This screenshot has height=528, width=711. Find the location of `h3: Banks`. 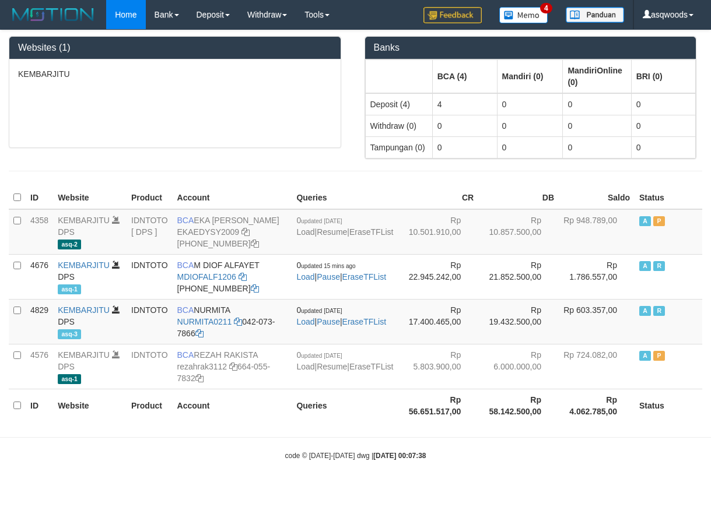

h3: Banks is located at coordinates (530, 48).